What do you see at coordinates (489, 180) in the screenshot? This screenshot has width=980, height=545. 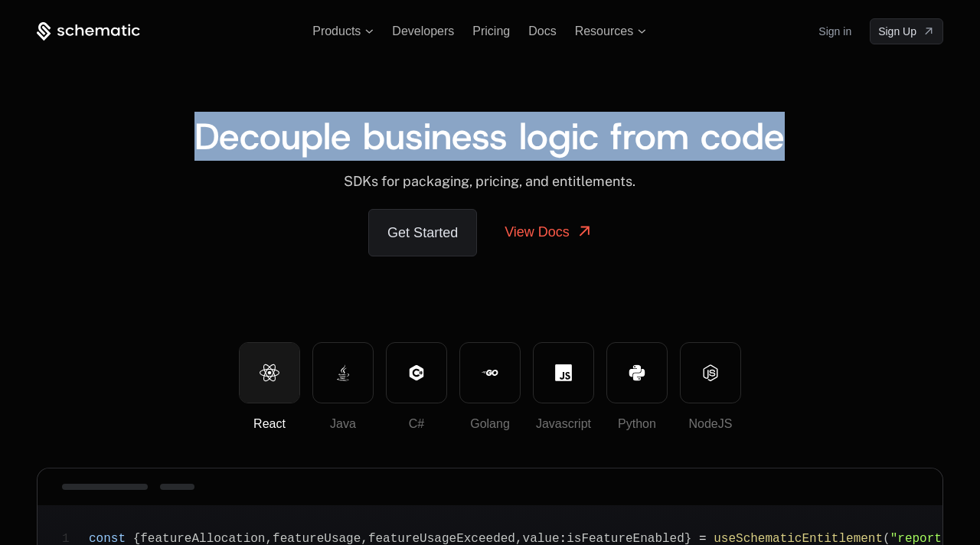 I see `span: SDKs for packaging, pricing, and entitlements.` at bounding box center [489, 180].